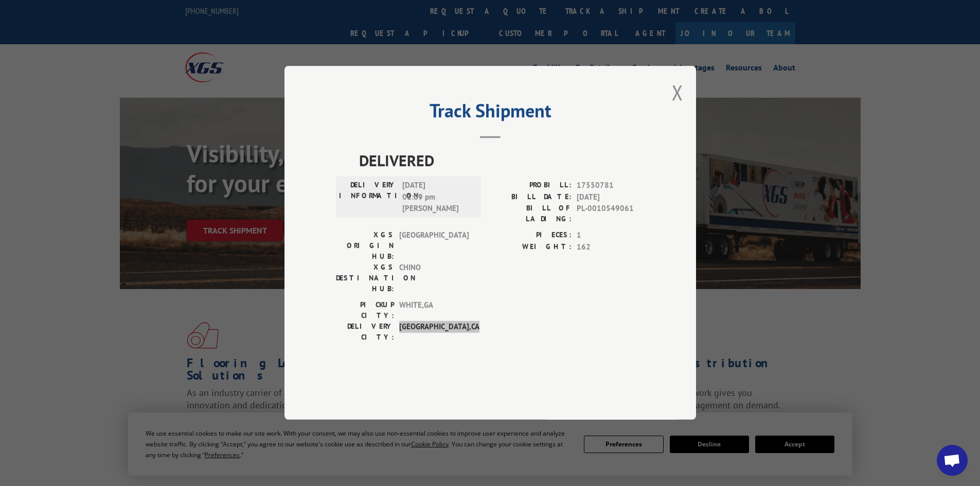  Describe the element at coordinates (368, 197) in the screenshot. I see `label: DELIVERY INFORMATION:` at that location.